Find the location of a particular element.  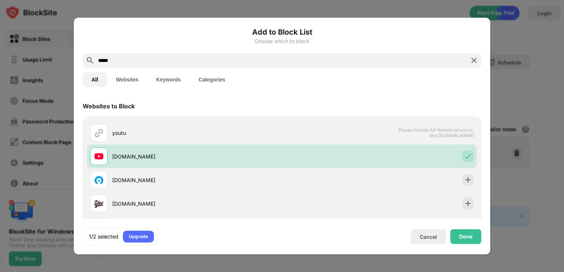

img: url.svg is located at coordinates (99, 133).